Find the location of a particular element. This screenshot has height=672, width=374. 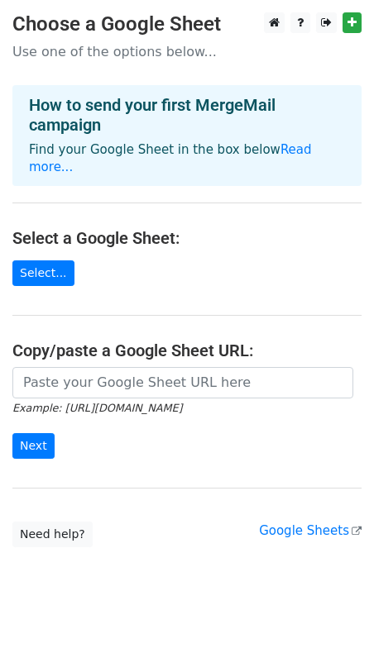

p: Find your Google Sheet in the box below is located at coordinates (187, 159).